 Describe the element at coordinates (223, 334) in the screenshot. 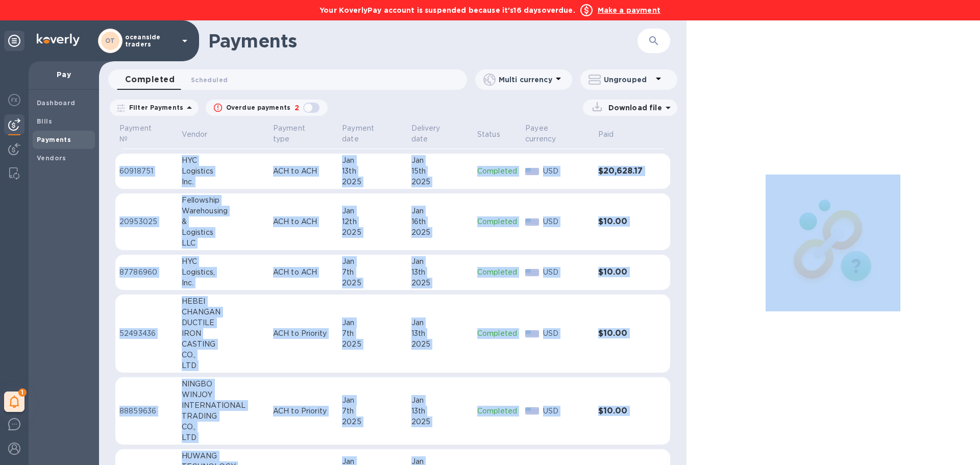

I see `div: IRON` at that location.